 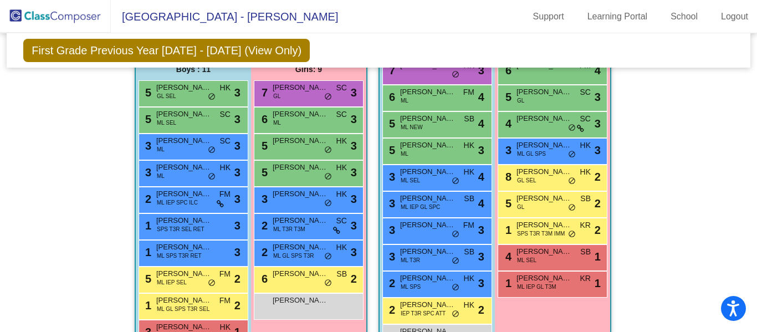 What do you see at coordinates (309, 69) in the screenshot?
I see `div: Girls: 9` at bounding box center [309, 69].